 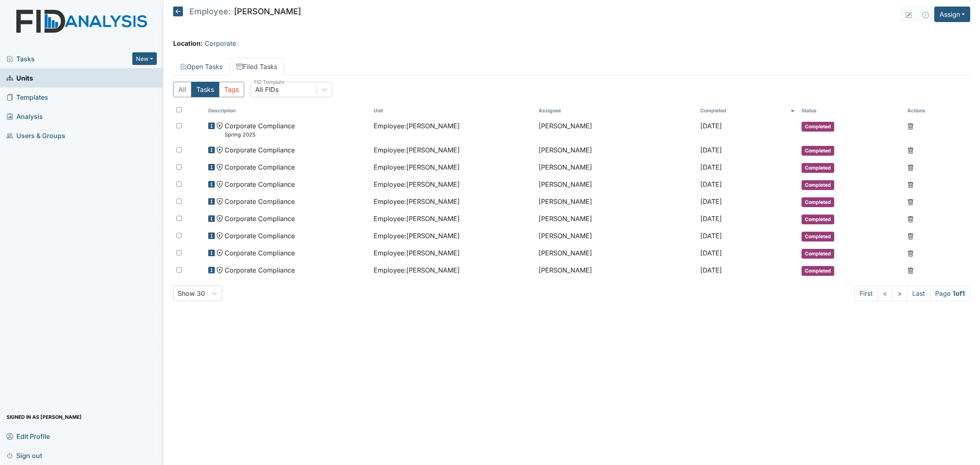 I want to click on div: All FIDs, so click(x=267, y=90).